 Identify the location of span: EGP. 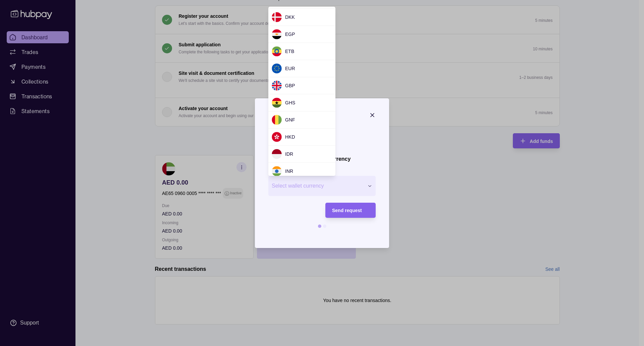
(290, 34).